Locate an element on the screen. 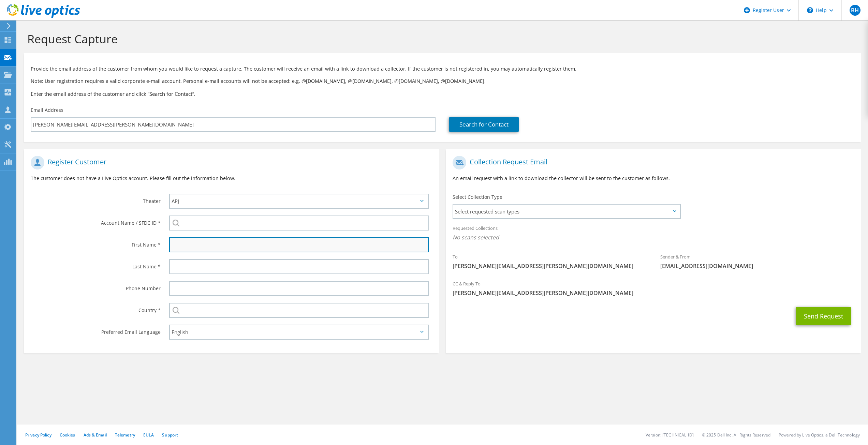  div: CC & Reply To is located at coordinates (653, 288).